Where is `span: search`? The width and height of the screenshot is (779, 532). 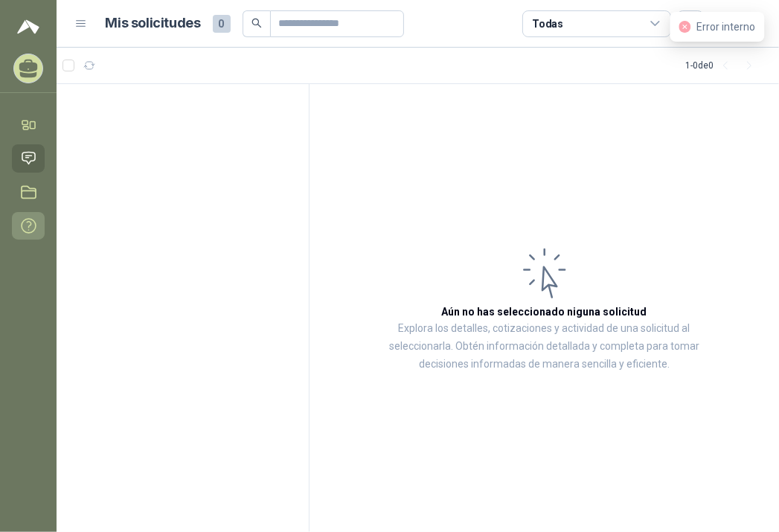
span: search is located at coordinates (257, 23).